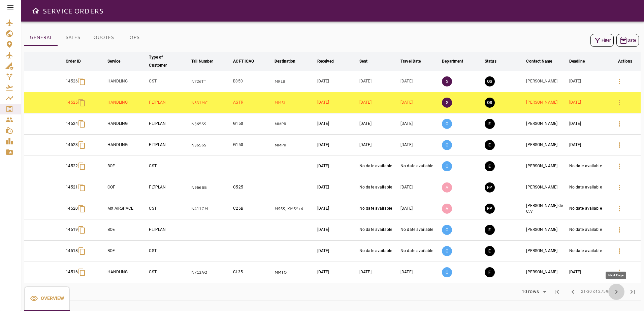 The width and height of the screenshot is (644, 311). I want to click on div: Service, so click(114, 61).